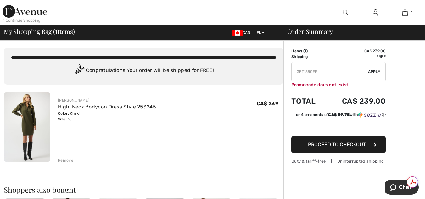 Image resolution: width=425 pixels, height=199 pixels. Describe the element at coordinates (238, 33) in the screenshot. I see `img: Canadian Dollar` at that location.